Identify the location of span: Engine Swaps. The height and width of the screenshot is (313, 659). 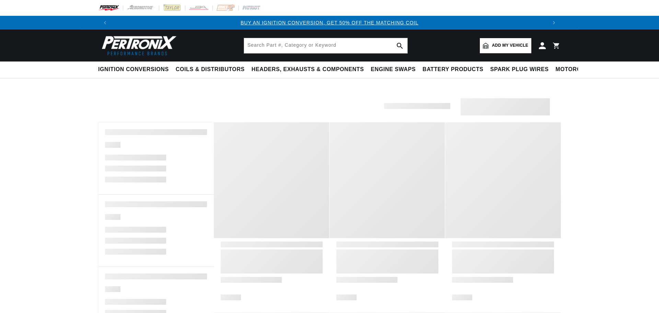
(393, 69).